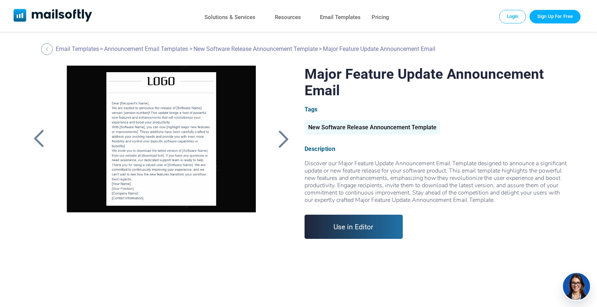 The image size is (597, 307). I want to click on a: Solutions & Services, so click(230, 17).